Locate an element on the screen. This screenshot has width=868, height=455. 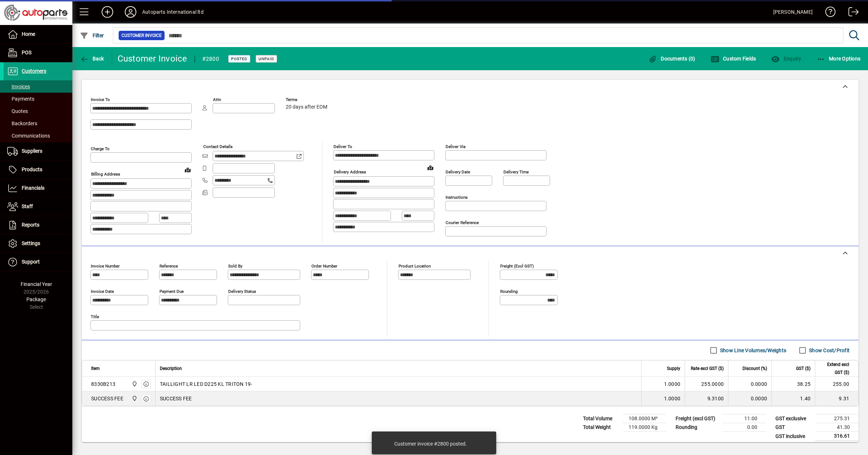
span: Description is located at coordinates (170, 368).